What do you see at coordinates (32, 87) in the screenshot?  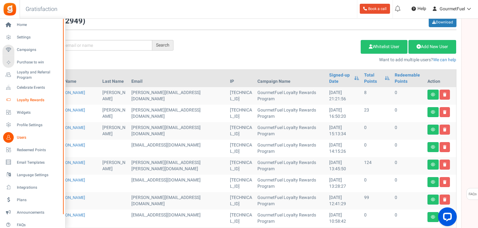 I see `a: Celebrate Events` at bounding box center [32, 87].